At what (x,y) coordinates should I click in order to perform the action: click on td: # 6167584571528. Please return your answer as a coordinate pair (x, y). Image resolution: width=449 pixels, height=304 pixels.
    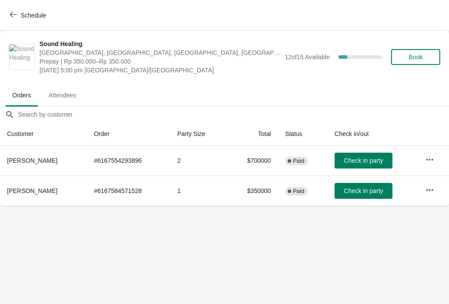
    Looking at the image, I should click on (128, 190).